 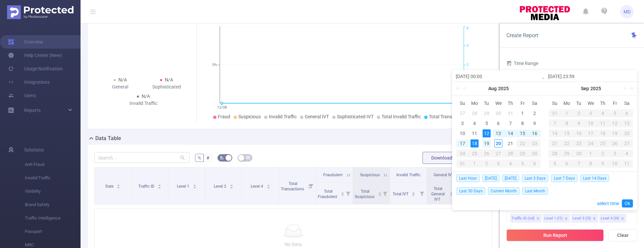 What do you see at coordinates (108, 138) in the screenshot?
I see `h2: Data Table` at bounding box center [108, 138].